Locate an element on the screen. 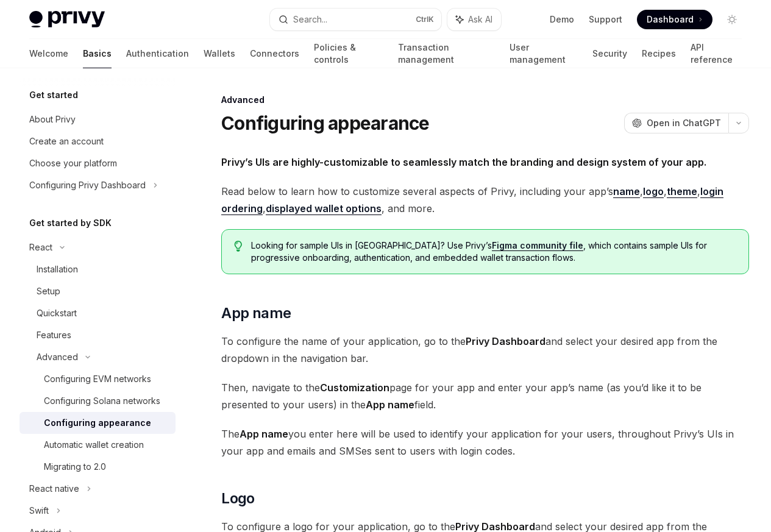 Image resolution: width=771 pixels, height=532 pixels. a: Support is located at coordinates (605, 20).